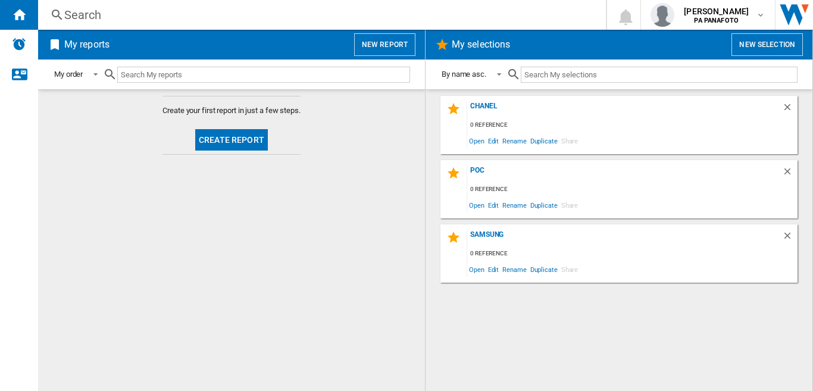  What do you see at coordinates (231, 140) in the screenshot?
I see `button: Create report` at bounding box center [231, 140].